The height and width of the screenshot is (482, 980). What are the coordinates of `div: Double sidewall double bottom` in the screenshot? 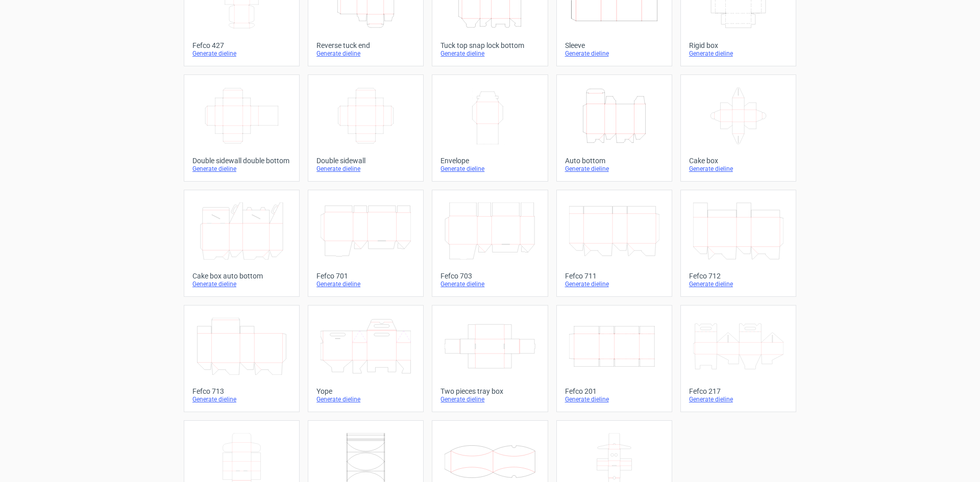 It's located at (241, 160).